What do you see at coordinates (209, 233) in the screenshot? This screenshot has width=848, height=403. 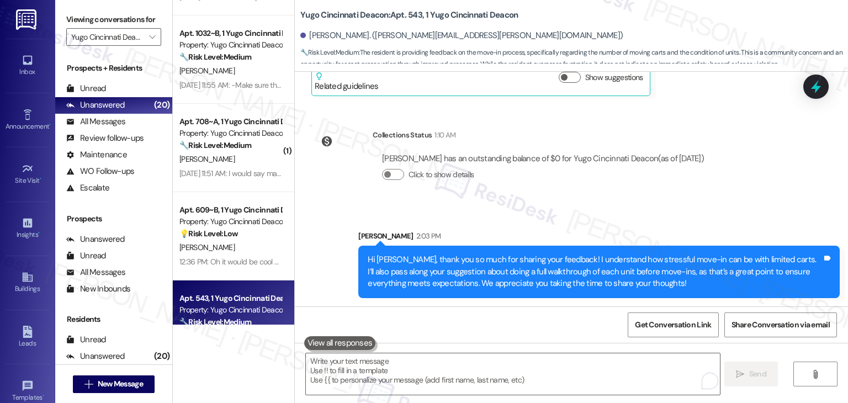 I see `strong: 💡 Risk Level: Low` at bounding box center [209, 233].